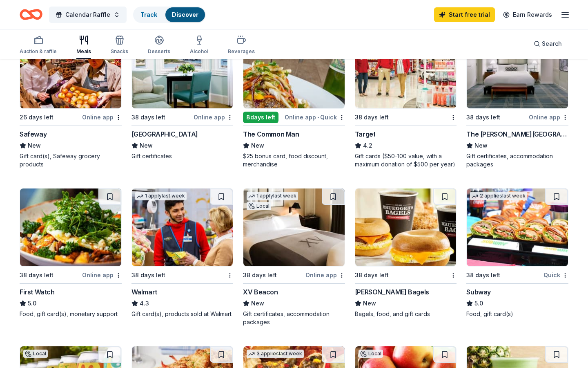 The height and width of the screenshot is (368, 588). Describe the element at coordinates (71, 70) in the screenshot. I see `img: Image for Safeway` at that location.